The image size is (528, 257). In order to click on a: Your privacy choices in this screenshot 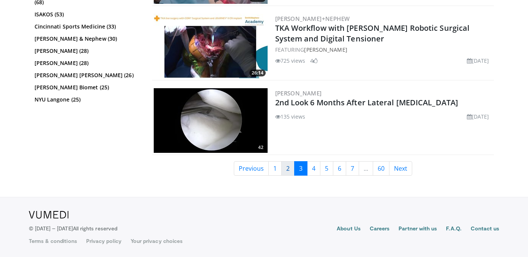, I will do `click(156, 241)`.